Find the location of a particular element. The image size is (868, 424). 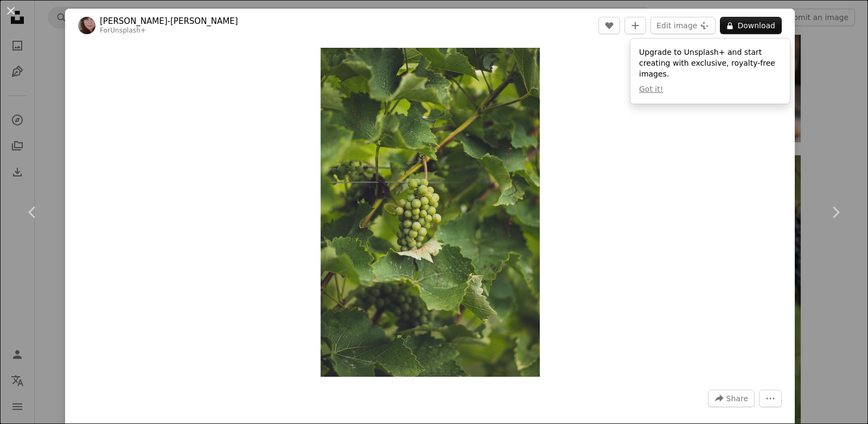

img: a bunch of green grapes hanging from a tree is located at coordinates (430, 212).